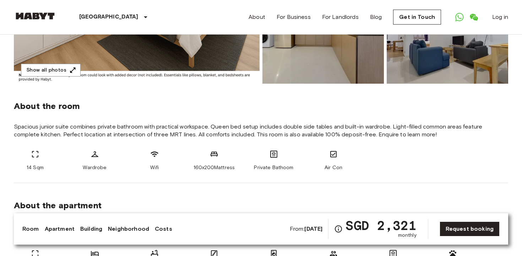 The height and width of the screenshot is (256, 522). What do you see at coordinates (35, 167) in the screenshot?
I see `span: 14 Sqm` at bounding box center [35, 167].